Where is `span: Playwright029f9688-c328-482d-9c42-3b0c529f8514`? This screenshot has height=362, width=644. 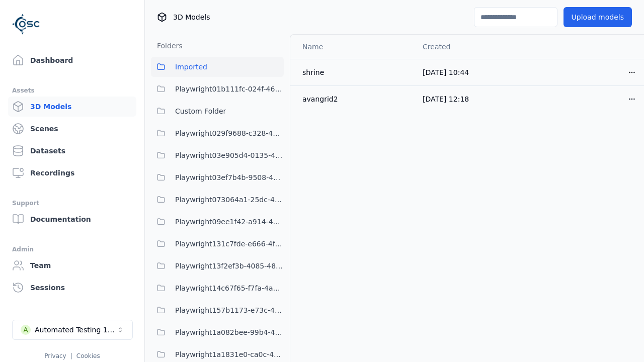
span: Playwright029f9688-c328-482d-9c42-3b0c529f8514 is located at coordinates (230, 133).